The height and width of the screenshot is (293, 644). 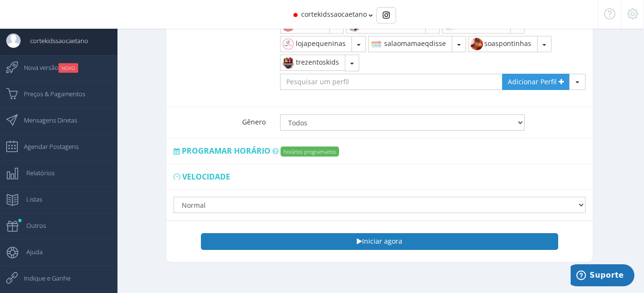 What do you see at coordinates (385, 15) in the screenshot?
I see `div: Basic example` at bounding box center [385, 15].